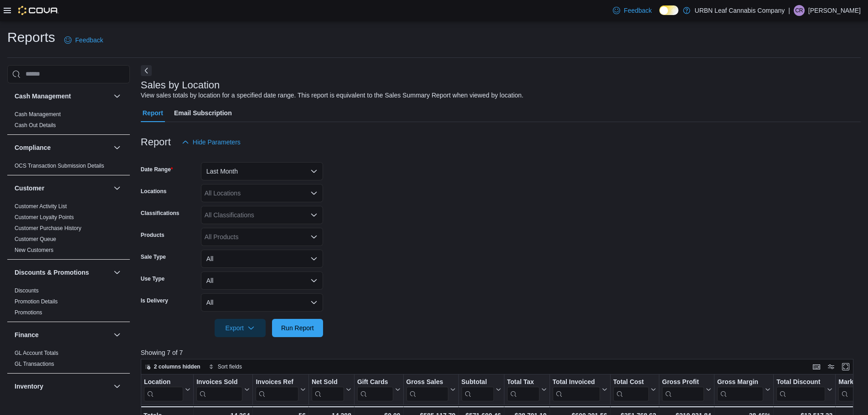  Describe the element at coordinates (830, 366) in the screenshot. I see `button: Display options` at that location.